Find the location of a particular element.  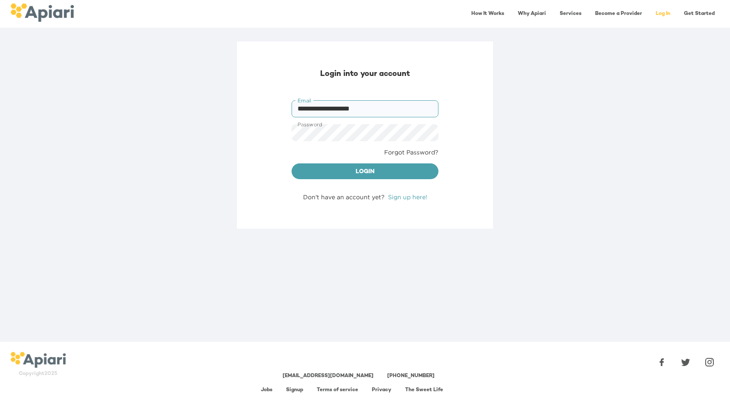

a: How It Works is located at coordinates (487, 14).